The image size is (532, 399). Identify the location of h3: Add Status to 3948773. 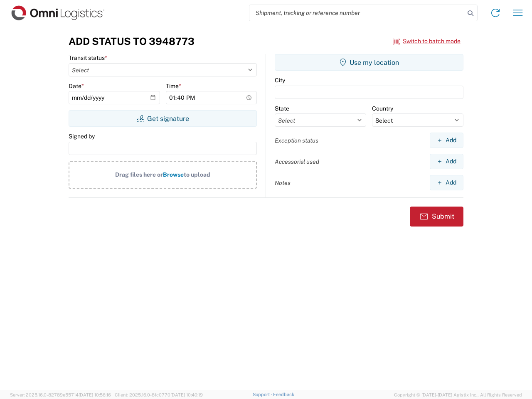
(132, 41).